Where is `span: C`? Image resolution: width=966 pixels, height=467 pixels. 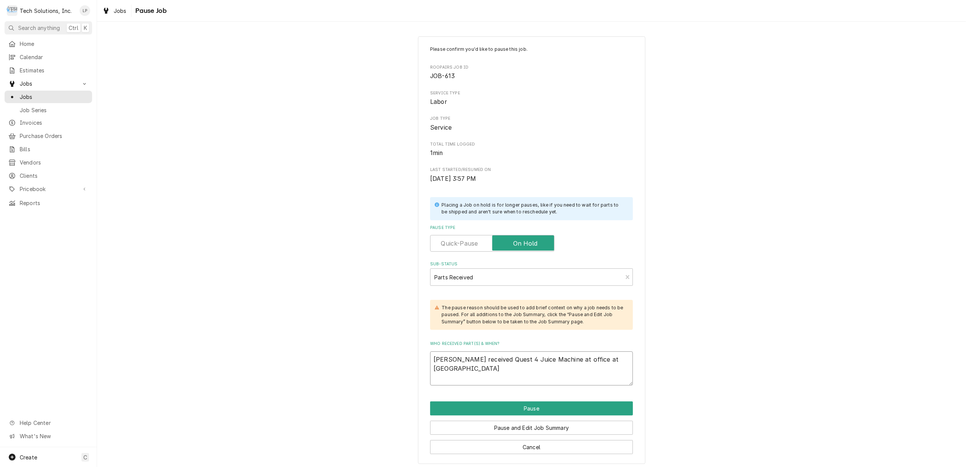
span: C is located at coordinates (85, 457).